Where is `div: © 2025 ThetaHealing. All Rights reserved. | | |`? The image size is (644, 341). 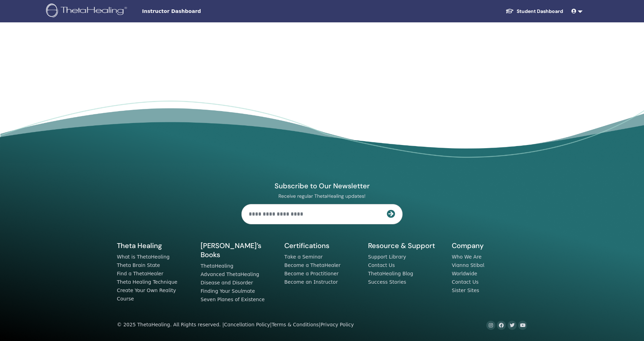 div: © 2025 ThetaHealing. All Rights reserved. | | | is located at coordinates (235, 325).